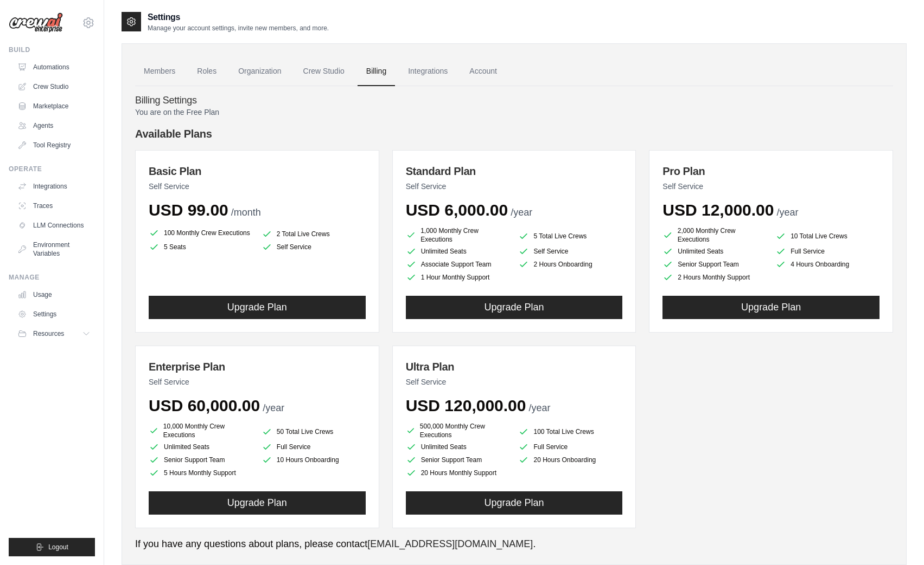  What do you see at coordinates (201, 431) in the screenshot?
I see `li: 10,000 Monthly Crew Executions` at bounding box center [201, 431].